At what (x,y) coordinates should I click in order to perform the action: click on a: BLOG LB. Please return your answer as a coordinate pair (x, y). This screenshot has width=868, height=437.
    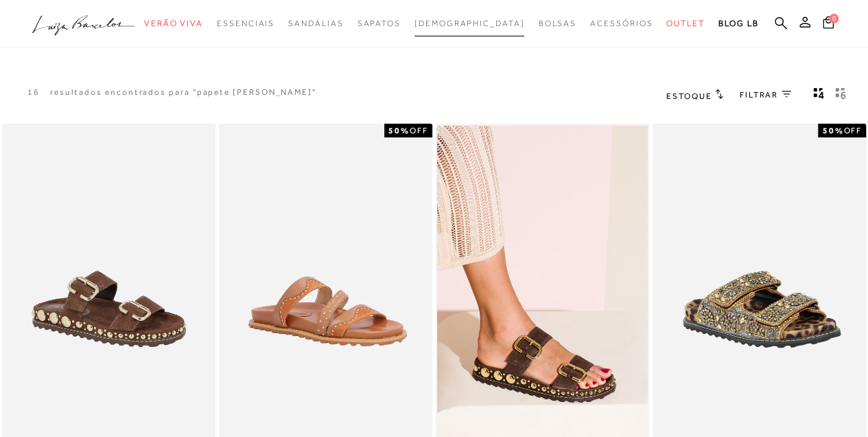
    Looking at the image, I should click on (738, 23).